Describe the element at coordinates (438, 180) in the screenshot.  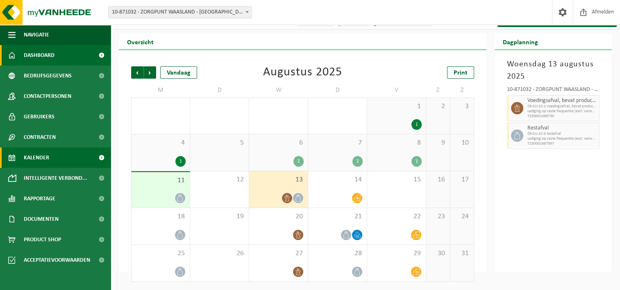
I see `span: 16` at that location.